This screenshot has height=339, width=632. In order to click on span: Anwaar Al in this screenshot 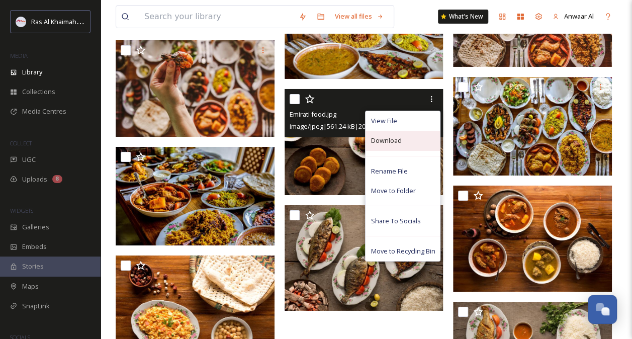, I will do `click(578, 16)`.